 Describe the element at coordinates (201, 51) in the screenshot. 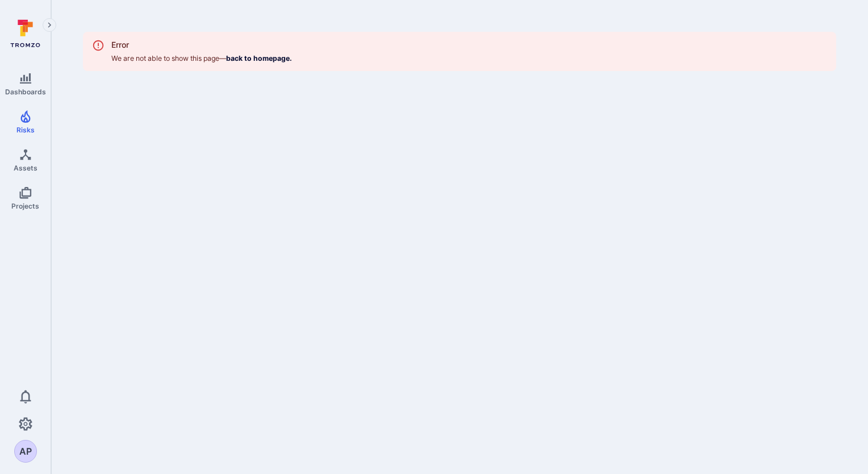

I see `div: We are not able to show this page —` at that location.